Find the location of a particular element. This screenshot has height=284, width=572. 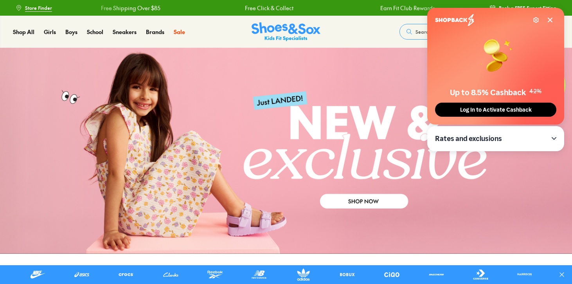

img: SNS_Logo_Responsive.svg is located at coordinates (286, 32).